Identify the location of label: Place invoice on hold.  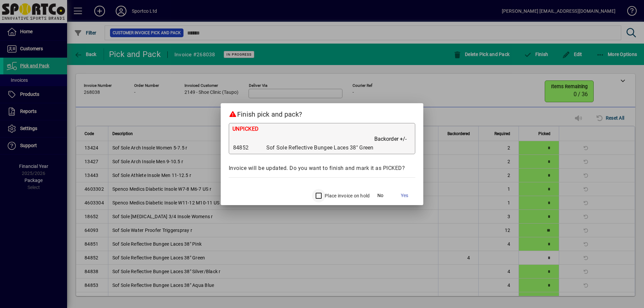
(346, 196).